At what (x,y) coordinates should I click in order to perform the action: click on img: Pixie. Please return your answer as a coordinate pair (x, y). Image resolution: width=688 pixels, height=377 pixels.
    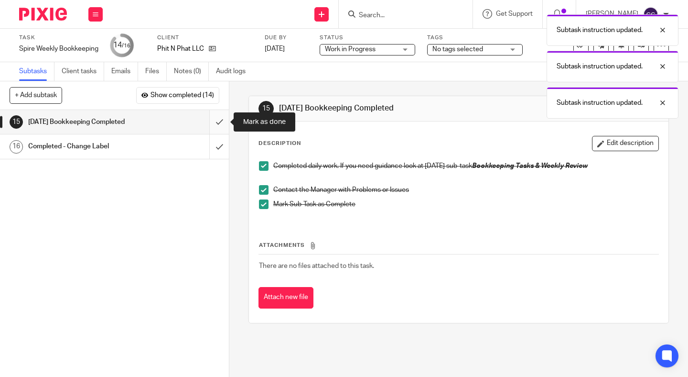
    Looking at the image, I should click on (43, 14).